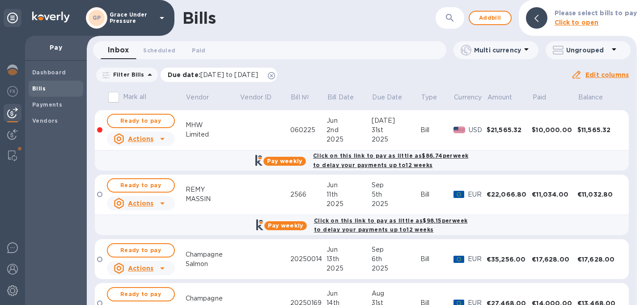 Image resolution: width=644 pixels, height=305 pixels. Describe the element at coordinates (299, 97) in the screenshot. I see `p: Bill №` at that location.